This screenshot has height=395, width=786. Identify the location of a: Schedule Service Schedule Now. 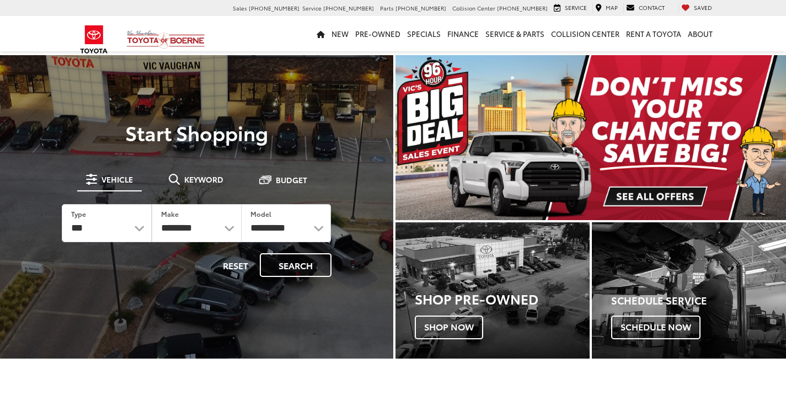
(689, 290).